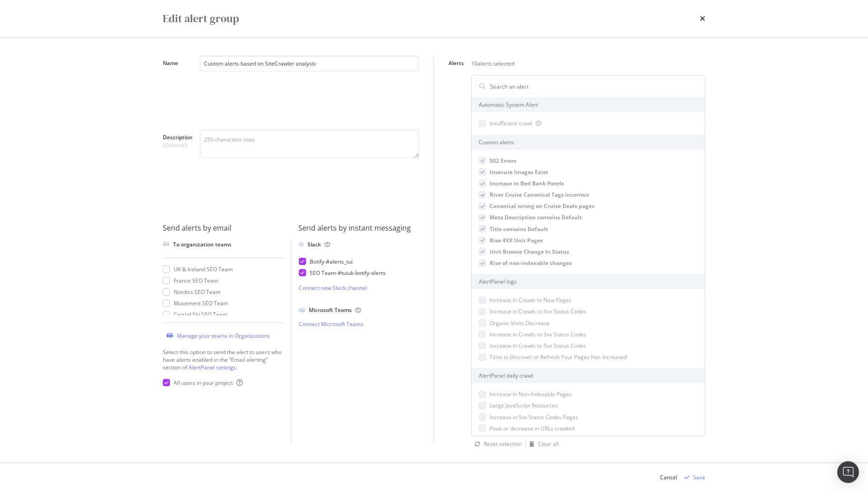 Image resolution: width=868 pixels, height=492 pixels. I want to click on label: Name, so click(178, 90).